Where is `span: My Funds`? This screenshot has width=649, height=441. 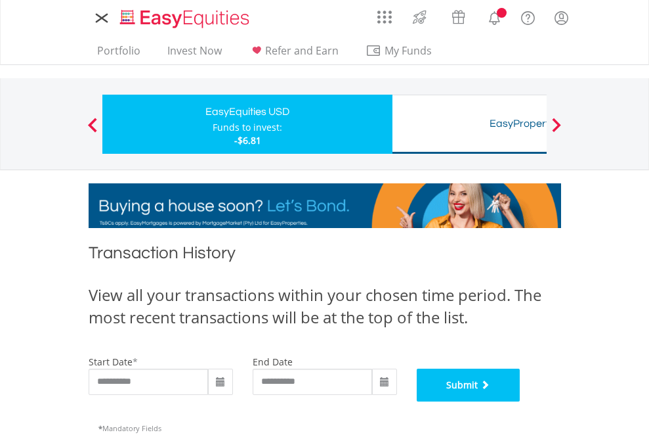
span: My Funds is located at coordinates (408, 51).